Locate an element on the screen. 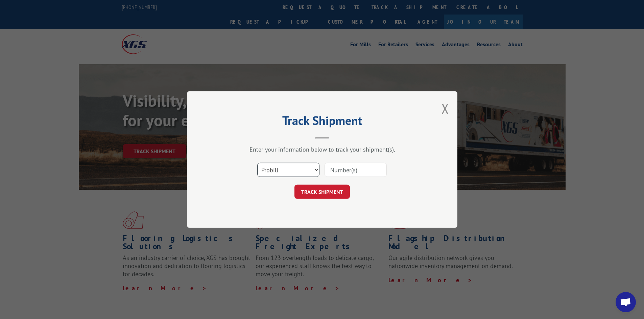 Image resolution: width=644 pixels, height=319 pixels. div: Open chat is located at coordinates (626, 302).